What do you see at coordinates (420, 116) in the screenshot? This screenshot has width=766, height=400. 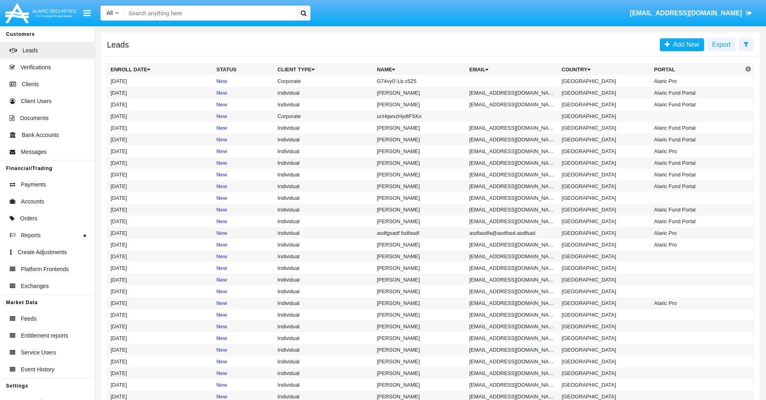 I see `td: ucHqwvzHydtFSKx` at bounding box center [420, 116].